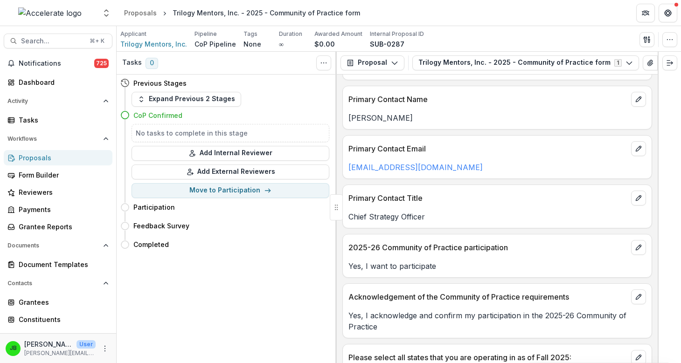 The image size is (681, 363). Describe the element at coordinates (230, 172) in the screenshot. I see `button: Add External Reviewers` at that location.